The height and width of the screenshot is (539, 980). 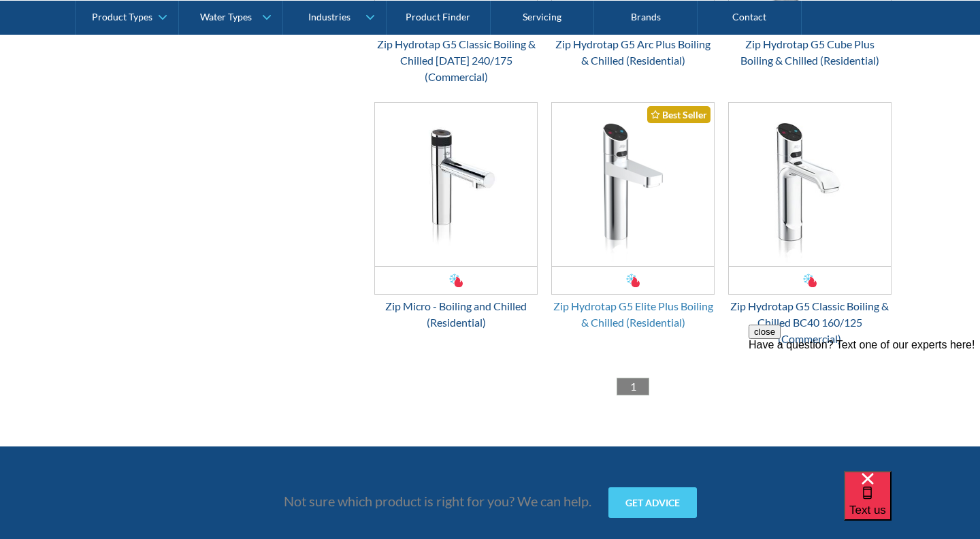 What do you see at coordinates (437, 501) in the screenshot?
I see `p: Not sure which product is right for you? We can help.` at bounding box center [437, 501].